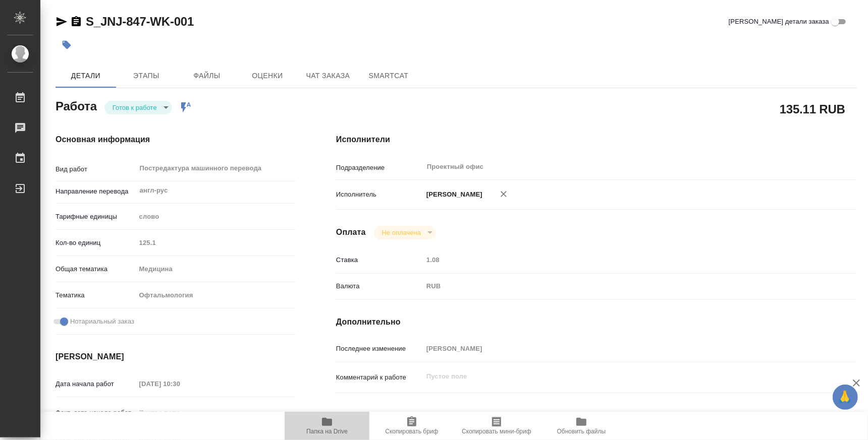  I want to click on p: Тематика, so click(95, 296).